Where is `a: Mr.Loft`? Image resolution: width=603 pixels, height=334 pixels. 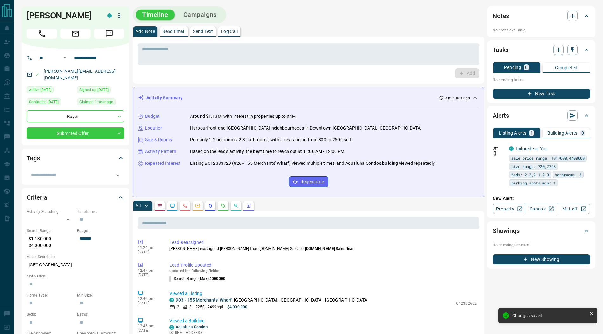
a: Mr.Loft is located at coordinates (573, 209).